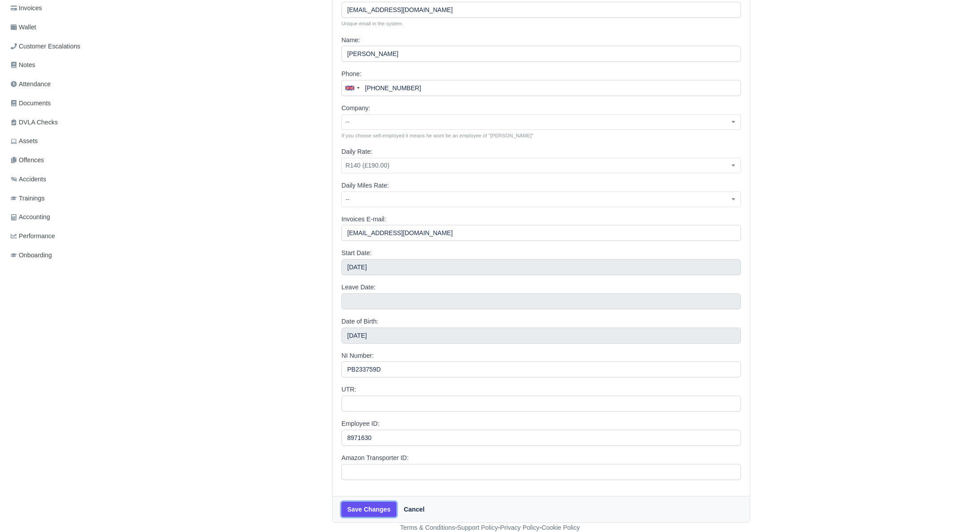  Describe the element at coordinates (56, 103) in the screenshot. I see `a: Documents` at that location.